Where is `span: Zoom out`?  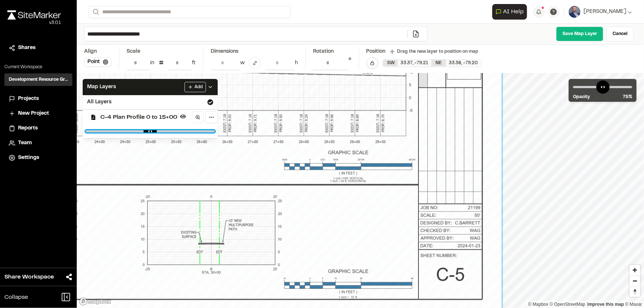
span: Zoom out is located at coordinates (635, 281).